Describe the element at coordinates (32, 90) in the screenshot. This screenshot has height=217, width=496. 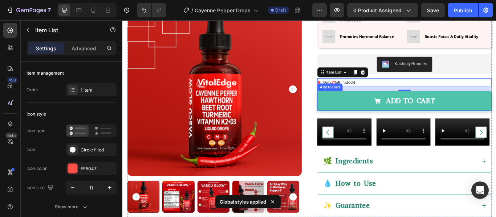
I see `div: Order` at that location.